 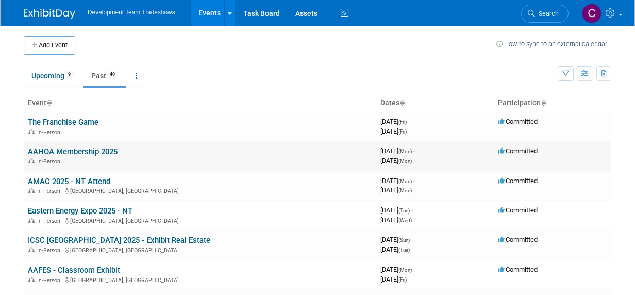 I want to click on a: AAHOA Membership 2025, so click(x=73, y=152).